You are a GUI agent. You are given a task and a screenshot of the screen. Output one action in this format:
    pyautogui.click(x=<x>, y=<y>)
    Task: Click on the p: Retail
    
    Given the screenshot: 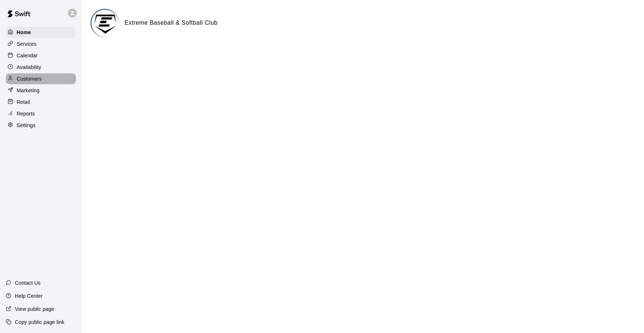 What is the action you would take?
    pyautogui.click(x=23, y=102)
    